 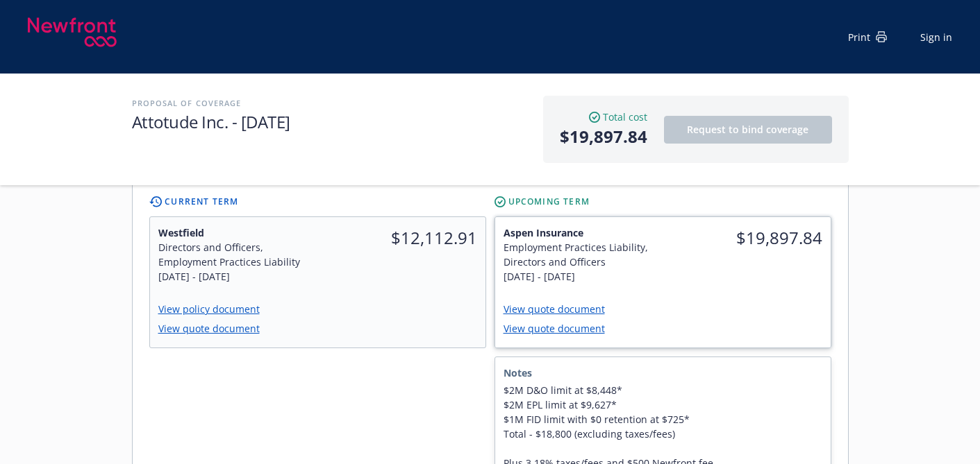 I want to click on span: Sign in, so click(x=936, y=37).